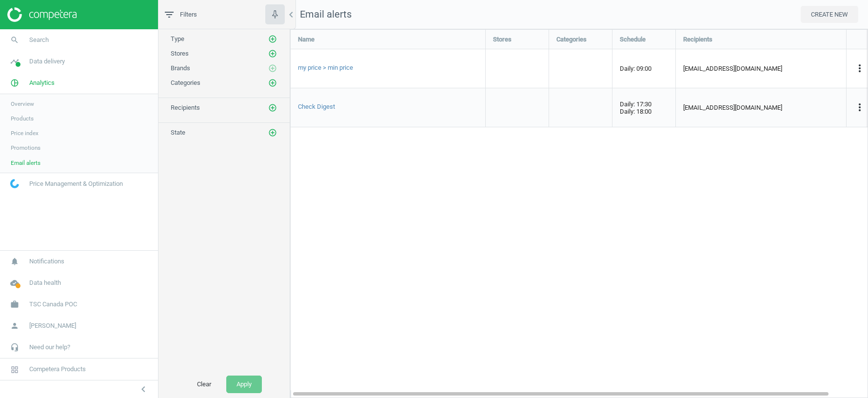 This screenshot has width=868, height=398. I want to click on span: Type, so click(177, 39).